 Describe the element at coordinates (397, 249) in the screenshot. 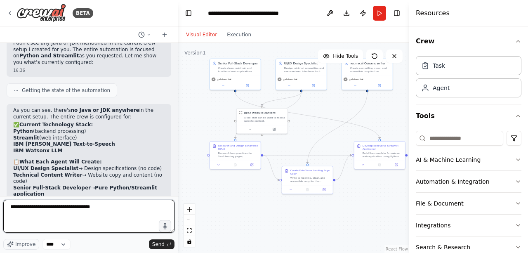

I see `a: React Flow attribution` at that location.